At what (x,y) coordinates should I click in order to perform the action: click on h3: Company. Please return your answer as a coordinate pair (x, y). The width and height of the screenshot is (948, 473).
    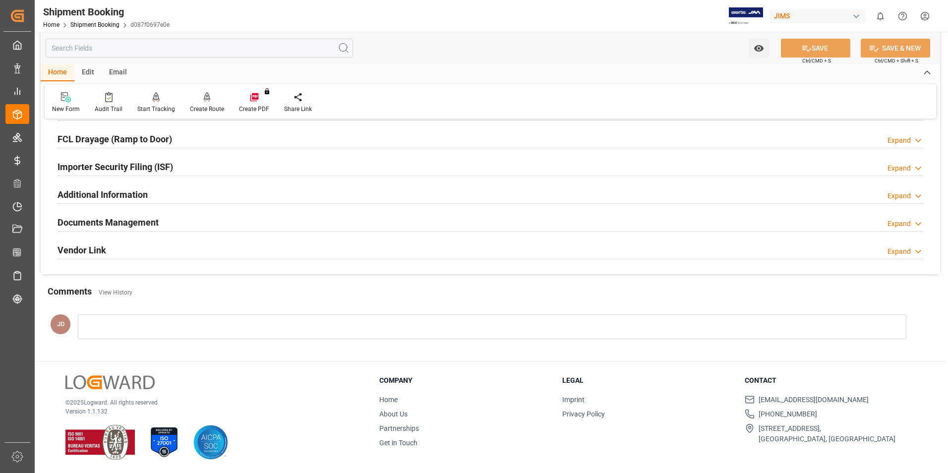
    Looking at the image, I should click on (465, 380).